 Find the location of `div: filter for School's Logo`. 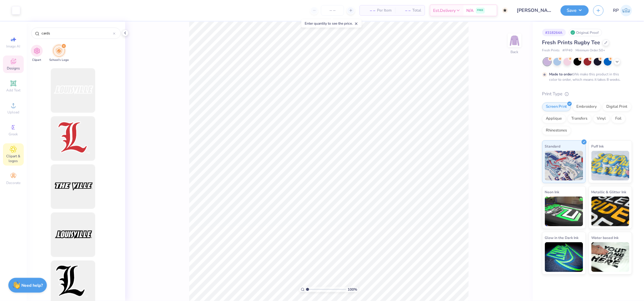

div: filter for School's Logo is located at coordinates (59, 53).